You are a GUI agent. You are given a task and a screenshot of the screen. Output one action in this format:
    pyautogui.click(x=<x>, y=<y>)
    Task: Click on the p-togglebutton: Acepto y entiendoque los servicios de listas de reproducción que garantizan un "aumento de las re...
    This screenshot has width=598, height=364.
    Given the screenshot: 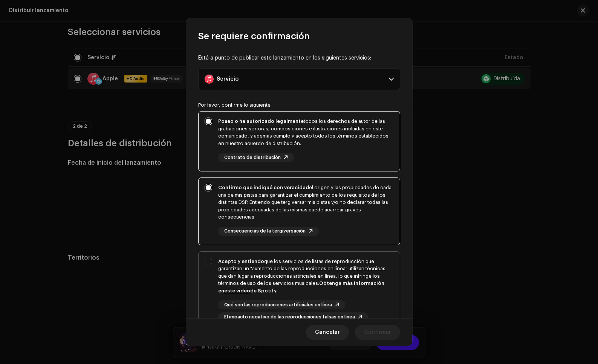 What is the action you would take?
    pyautogui.click(x=299, y=291)
    